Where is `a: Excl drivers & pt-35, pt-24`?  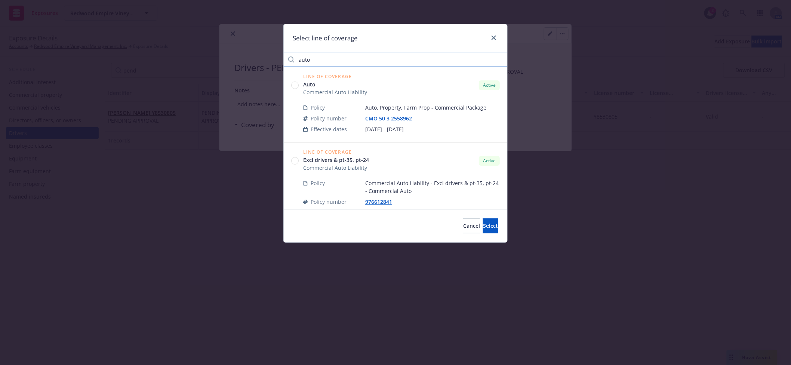 a: Excl drivers & pt-35, pt-24 is located at coordinates (339, 160).